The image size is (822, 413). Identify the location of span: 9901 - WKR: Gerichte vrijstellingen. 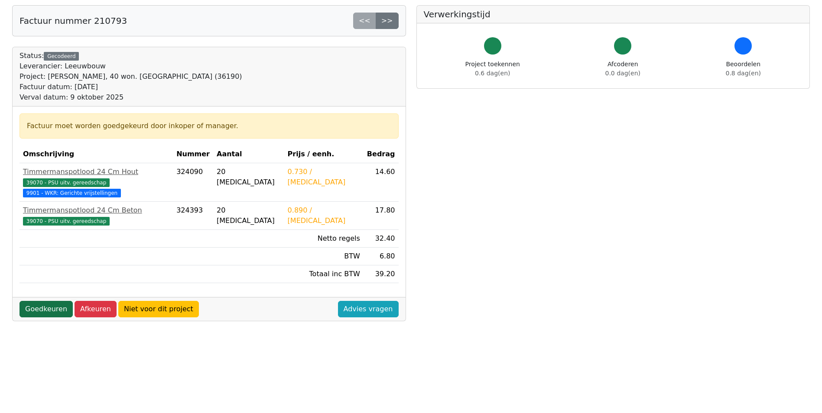
(72, 193).